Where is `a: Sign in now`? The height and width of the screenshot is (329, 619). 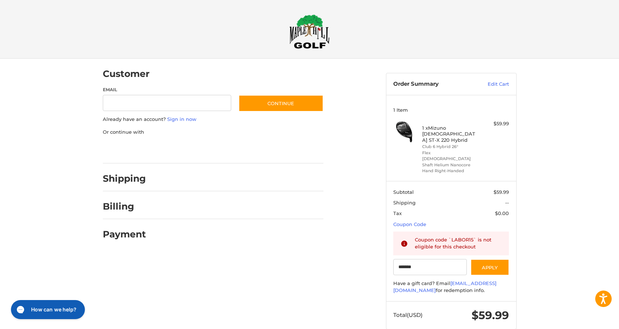
a: Sign in now is located at coordinates (182, 119).